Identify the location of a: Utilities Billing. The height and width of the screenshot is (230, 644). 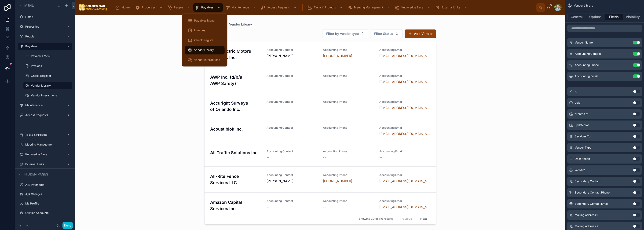
(48, 222).